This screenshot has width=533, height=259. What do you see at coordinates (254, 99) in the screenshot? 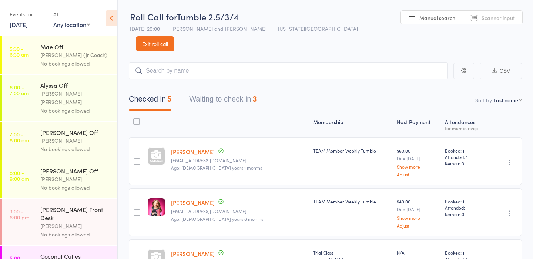
I see `div: 3` at bounding box center [254, 99].